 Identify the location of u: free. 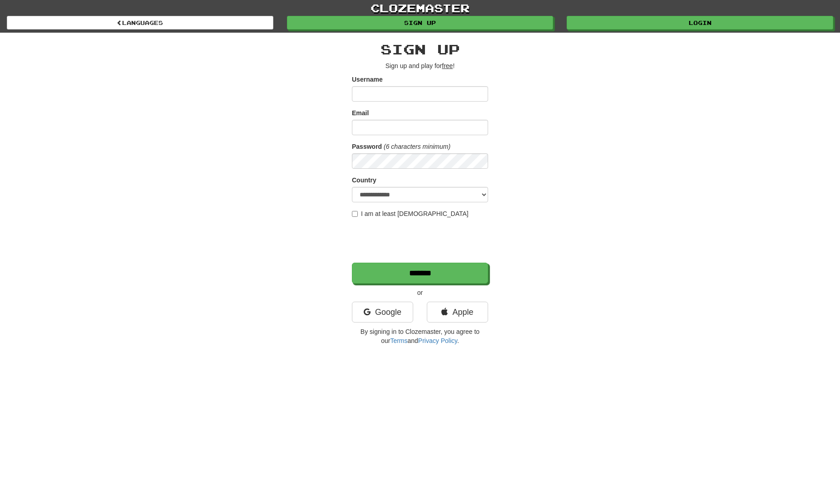
(448, 66).